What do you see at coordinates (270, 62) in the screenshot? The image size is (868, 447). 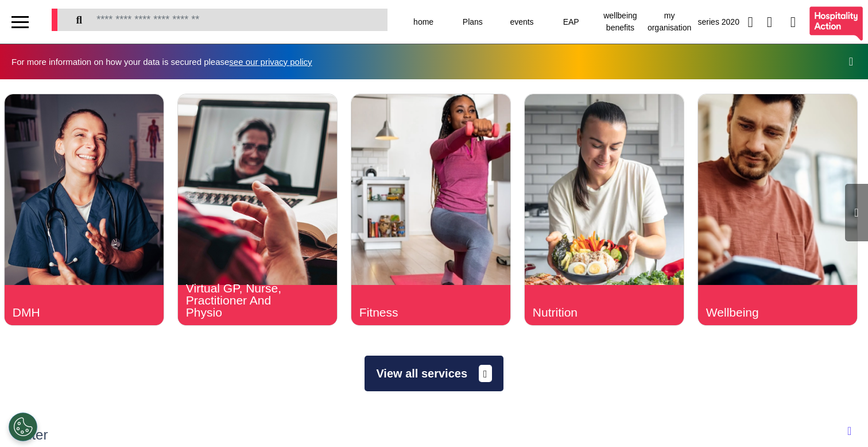 I see `a: see our privacy policy` at bounding box center [270, 62].